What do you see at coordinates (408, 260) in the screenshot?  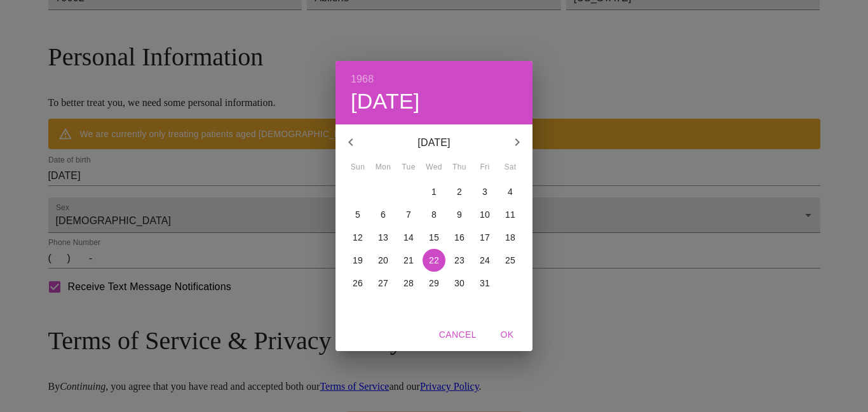 I see `button: 21` at bounding box center [408, 260].